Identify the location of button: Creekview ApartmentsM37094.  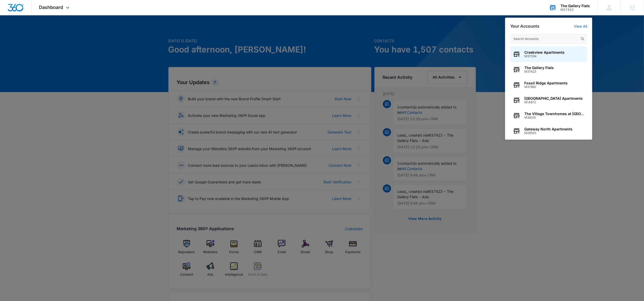
(549, 54).